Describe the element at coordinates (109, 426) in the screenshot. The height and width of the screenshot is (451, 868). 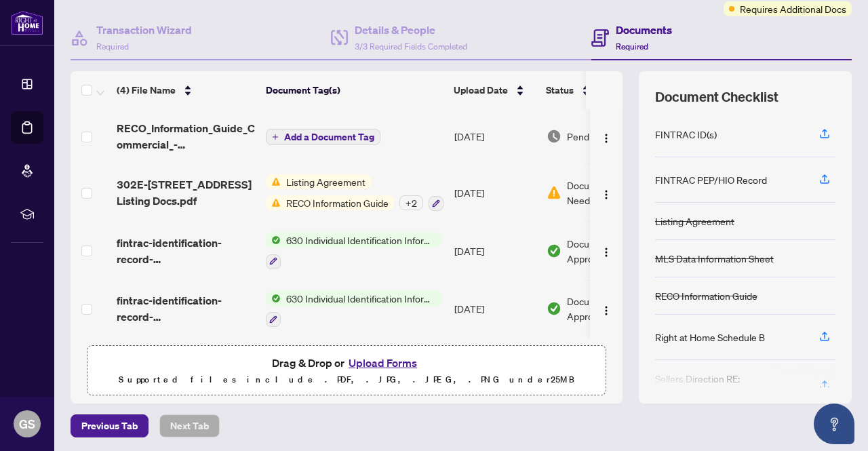
I see `span: Previous Tab` at that location.